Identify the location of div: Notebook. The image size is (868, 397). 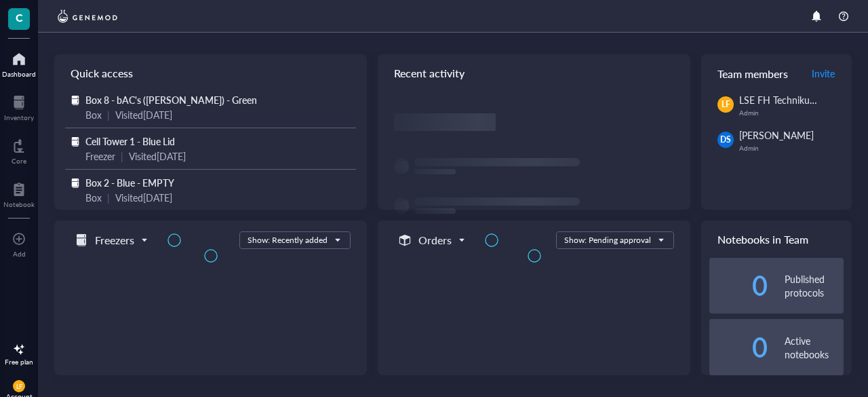
(19, 204).